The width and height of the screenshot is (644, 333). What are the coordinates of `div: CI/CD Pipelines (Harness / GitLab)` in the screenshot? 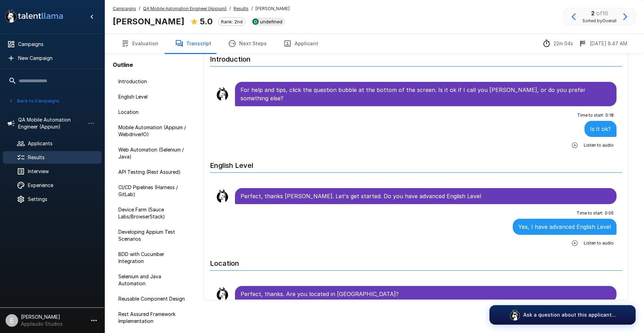 It's located at (153, 191).